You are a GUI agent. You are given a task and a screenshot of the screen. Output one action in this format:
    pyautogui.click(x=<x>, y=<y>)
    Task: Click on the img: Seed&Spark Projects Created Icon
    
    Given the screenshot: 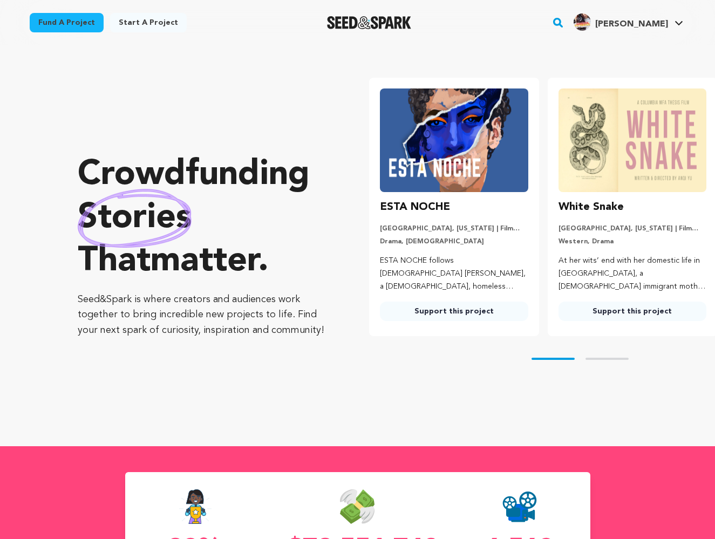 What is the action you would take?
    pyautogui.click(x=520, y=507)
    